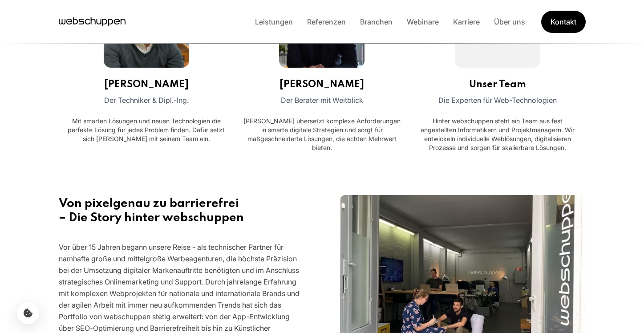 This screenshot has width=644, height=333. I want to click on a: Branchen, so click(376, 22).